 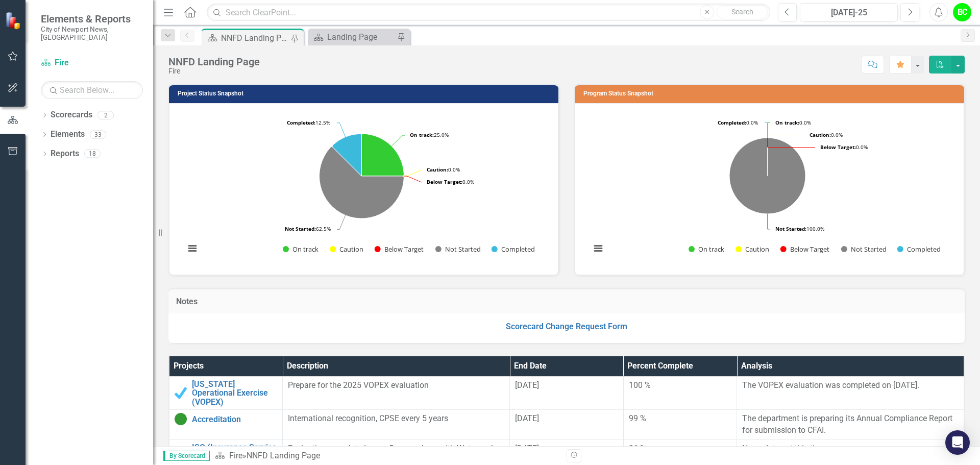 What do you see at coordinates (234, 452) in the screenshot?
I see `a: ISO (Insurance Service Office)` at bounding box center [234, 452].